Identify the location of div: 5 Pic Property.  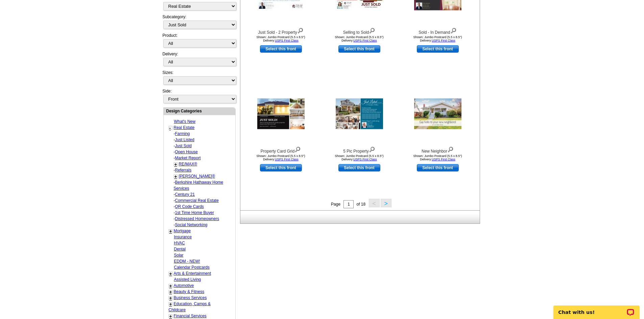
(359, 150).